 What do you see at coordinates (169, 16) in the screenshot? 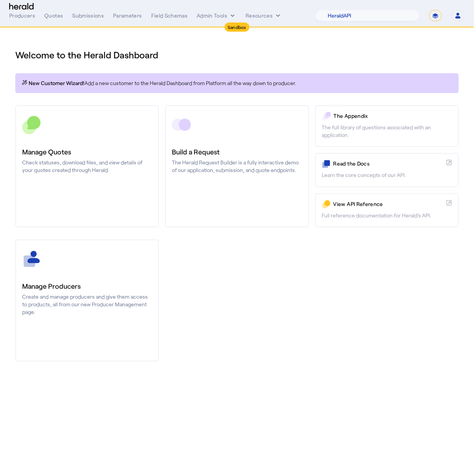
I see `div: Field Schemas` at bounding box center [169, 16].